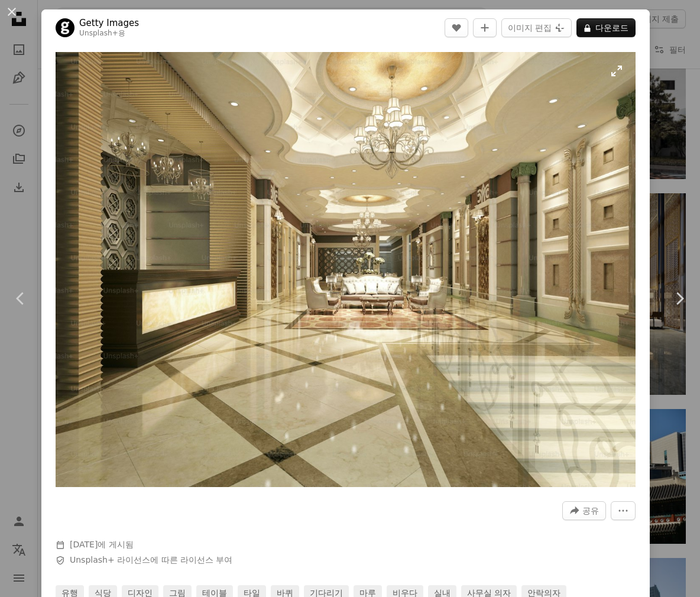 The width and height of the screenshot is (700, 597). I want to click on a: 다음, so click(679, 299).